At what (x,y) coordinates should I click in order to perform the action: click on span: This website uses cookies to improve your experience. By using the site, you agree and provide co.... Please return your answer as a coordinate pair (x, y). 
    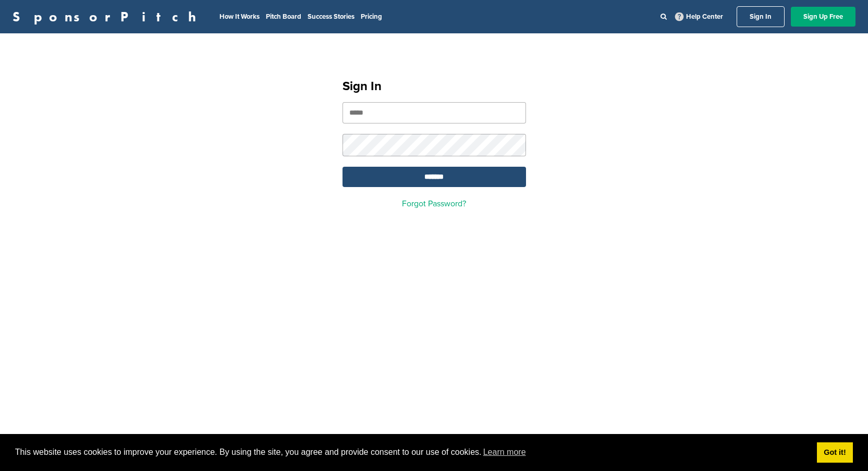
    Looking at the image, I should click on (412, 452).